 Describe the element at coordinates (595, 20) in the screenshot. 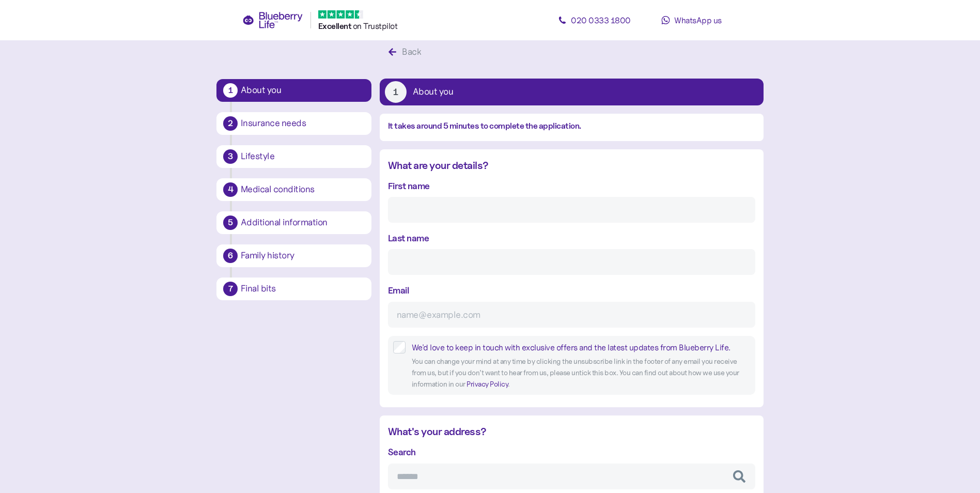

I see `a: 020 0333 1800` at that location.